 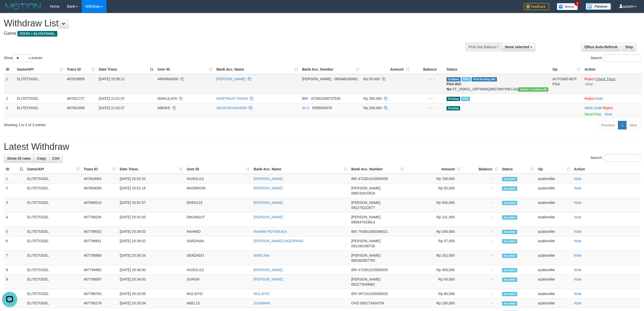 I want to click on span: ITOTO > ELITETOGEL, so click(x=37, y=34).